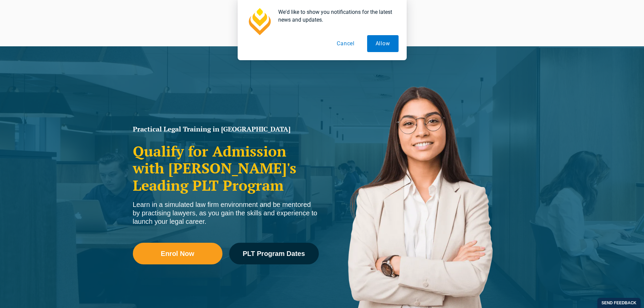 This screenshot has height=308, width=644. What do you see at coordinates (178, 254) in the screenshot?
I see `span: Enrol Now` at bounding box center [178, 254].